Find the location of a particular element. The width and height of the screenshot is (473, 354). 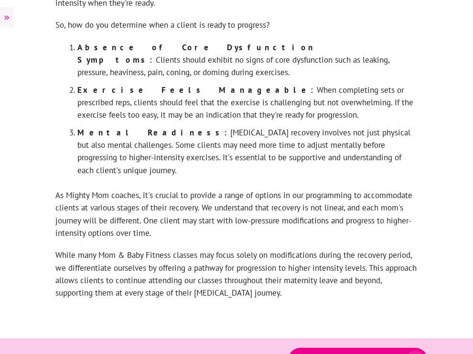

strong: Absence of Core Dysfunction Symptoms: is located at coordinates (197, 54).